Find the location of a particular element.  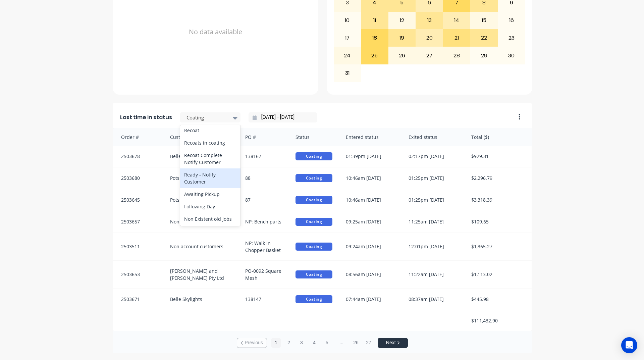

div: $929.31 is located at coordinates (498, 157).